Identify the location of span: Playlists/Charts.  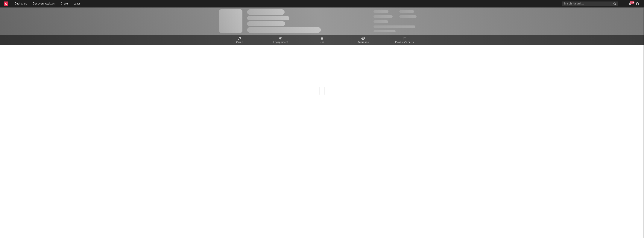
(404, 42).